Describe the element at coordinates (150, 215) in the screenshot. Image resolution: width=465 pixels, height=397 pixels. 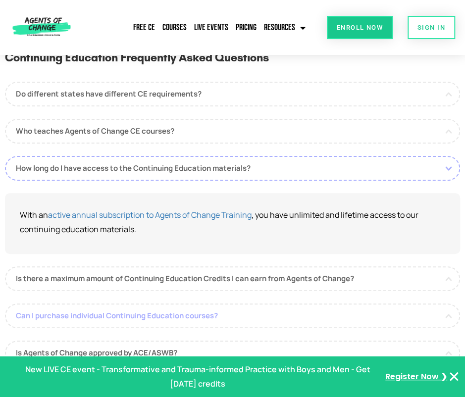
I see `a: active annual subscription to Agents of Change Training` at that location.